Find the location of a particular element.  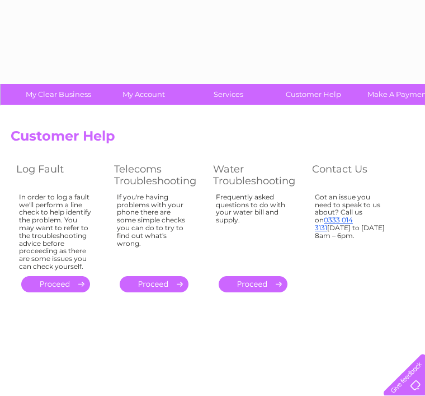

div: If you're having problems with your phone there are some simple checks you can do to try to find ... is located at coordinates (154, 229).